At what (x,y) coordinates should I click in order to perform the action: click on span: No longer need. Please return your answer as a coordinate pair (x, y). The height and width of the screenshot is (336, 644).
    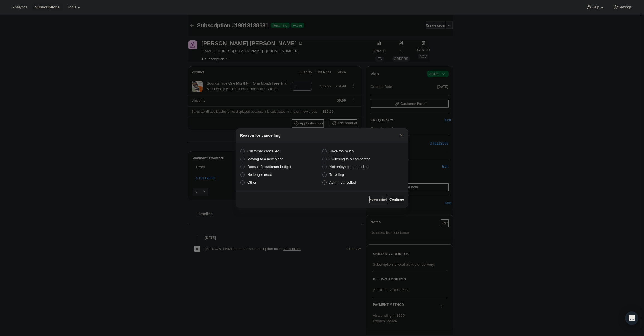
    Looking at the image, I should click on (260, 175).